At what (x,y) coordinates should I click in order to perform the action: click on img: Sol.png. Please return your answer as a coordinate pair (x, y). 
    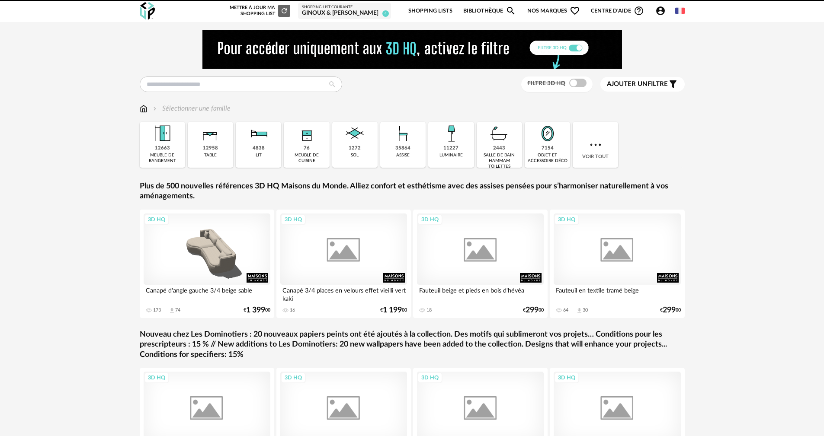
    Looking at the image, I should click on (355, 134).